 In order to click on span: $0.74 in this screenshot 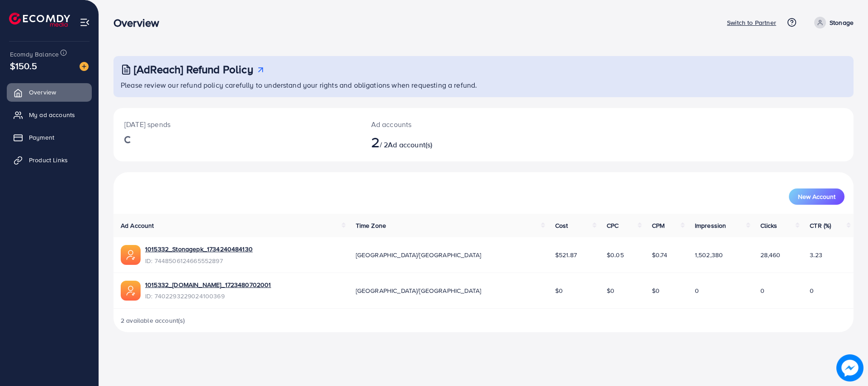, I will do `click(659, 255)`.